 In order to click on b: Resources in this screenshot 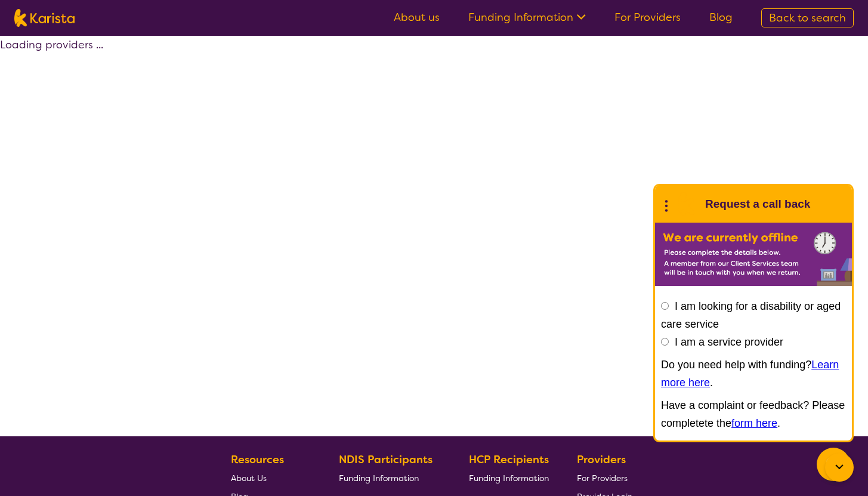, I will do `click(257, 460)`.